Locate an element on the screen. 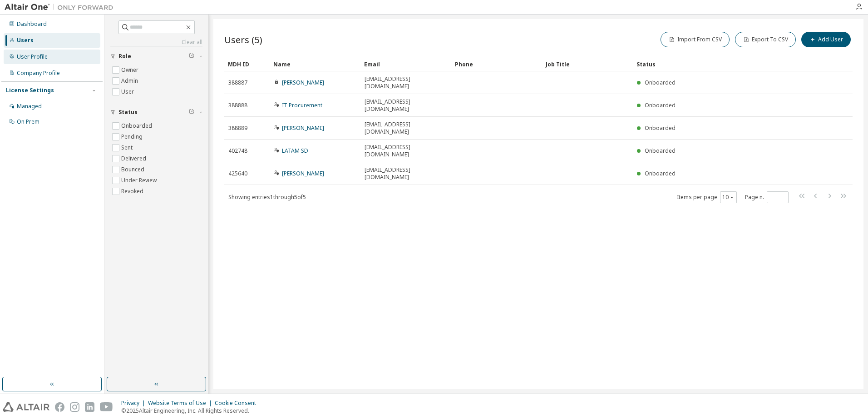  div: Privacy is located at coordinates (135, 403).